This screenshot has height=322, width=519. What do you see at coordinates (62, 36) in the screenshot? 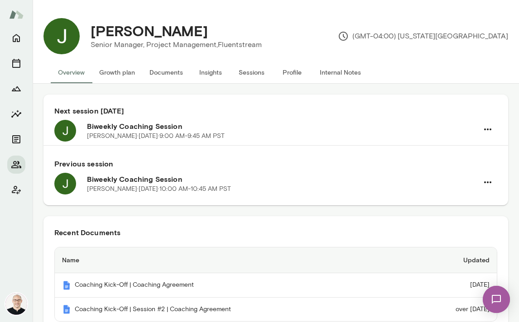
I see `img: Justin Freimann` at bounding box center [62, 36].